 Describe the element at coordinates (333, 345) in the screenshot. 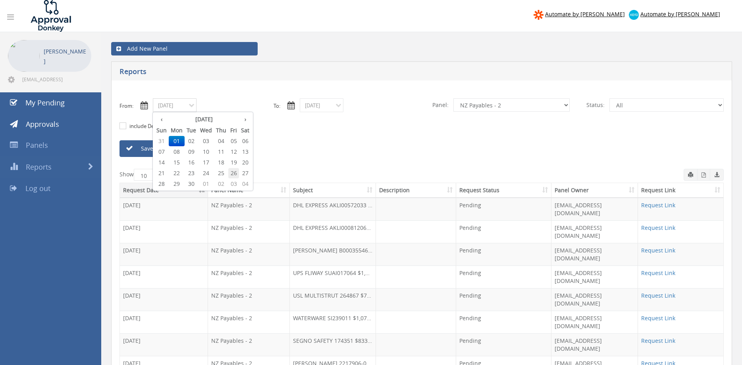

I see `td: SEGNO SAFETY 174351 $833.41` at that location.